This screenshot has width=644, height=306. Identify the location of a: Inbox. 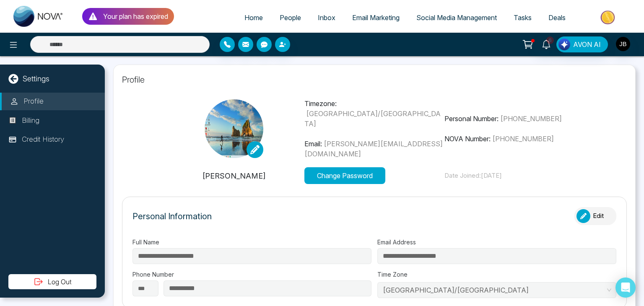
(327, 18).